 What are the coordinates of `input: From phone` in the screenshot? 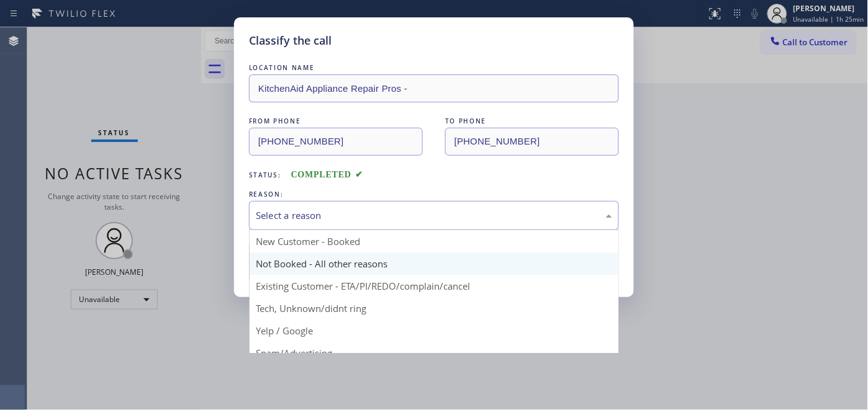 It's located at (336, 141).